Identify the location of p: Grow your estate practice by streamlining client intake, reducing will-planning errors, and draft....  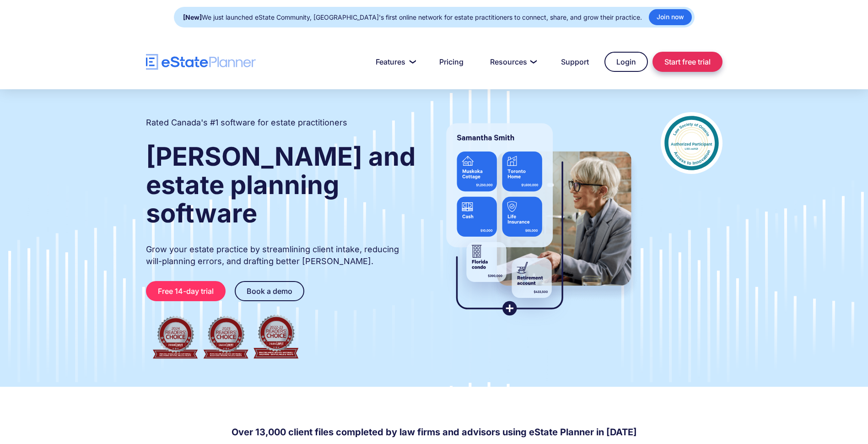
(281, 255).